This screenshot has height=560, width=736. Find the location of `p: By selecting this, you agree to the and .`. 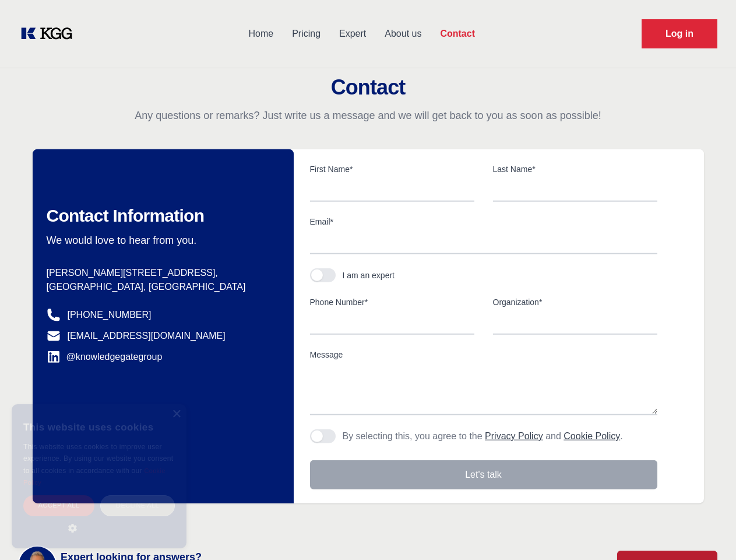

p: By selecting this, you agree to the and . is located at coordinates (483, 436).